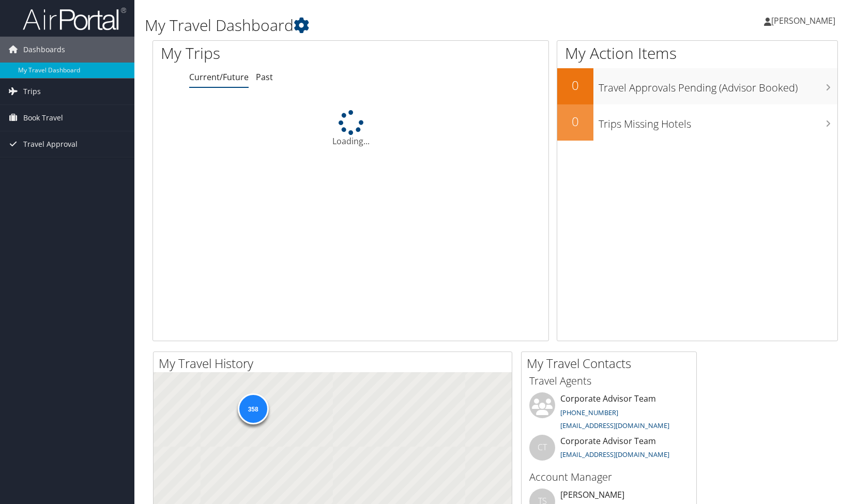 The width and height of the screenshot is (856, 504). What do you see at coordinates (44, 49) in the screenshot?
I see `span: Dashboards` at bounding box center [44, 49].